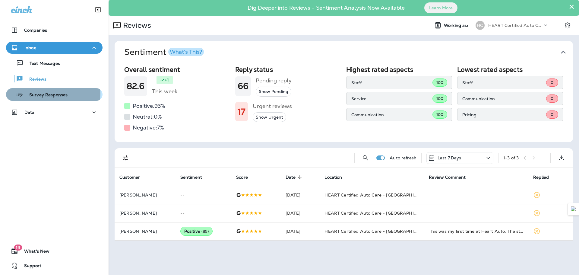  What do you see at coordinates (149, 106) in the screenshot?
I see `h5: Positive: 93 %` at bounding box center [149, 106].